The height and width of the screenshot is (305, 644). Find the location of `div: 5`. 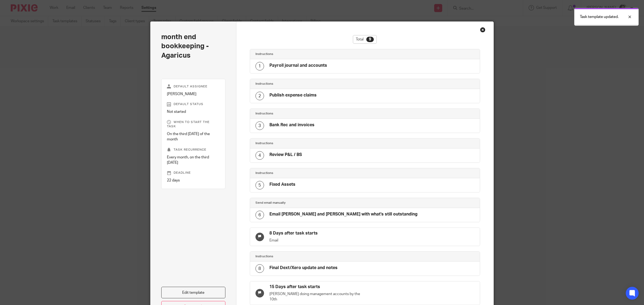

div: 5 is located at coordinates (260, 185).